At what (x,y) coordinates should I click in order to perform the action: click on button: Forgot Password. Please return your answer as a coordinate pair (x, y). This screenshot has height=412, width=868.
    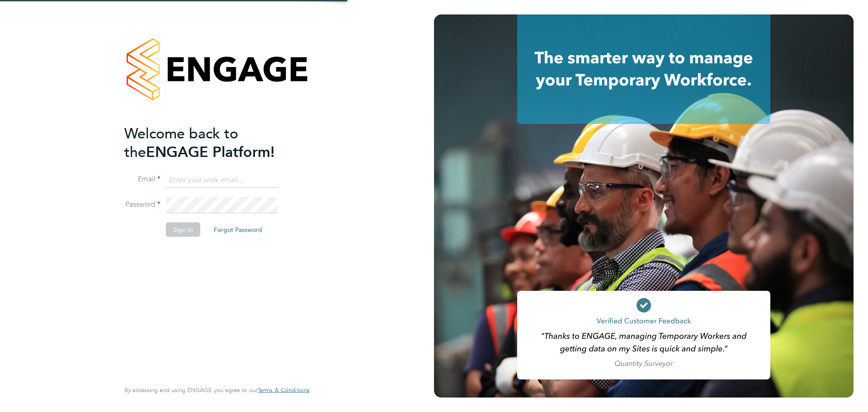
    Looking at the image, I should click on (238, 230).